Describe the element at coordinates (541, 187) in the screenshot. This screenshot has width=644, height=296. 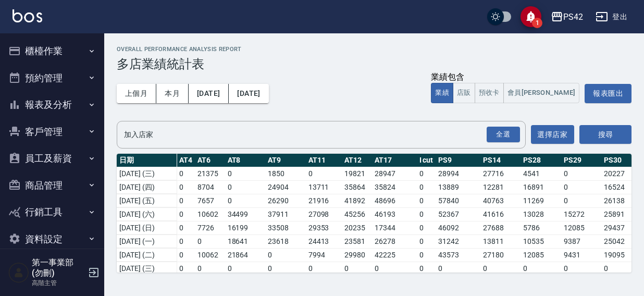
I see `td: 16891` at that location.